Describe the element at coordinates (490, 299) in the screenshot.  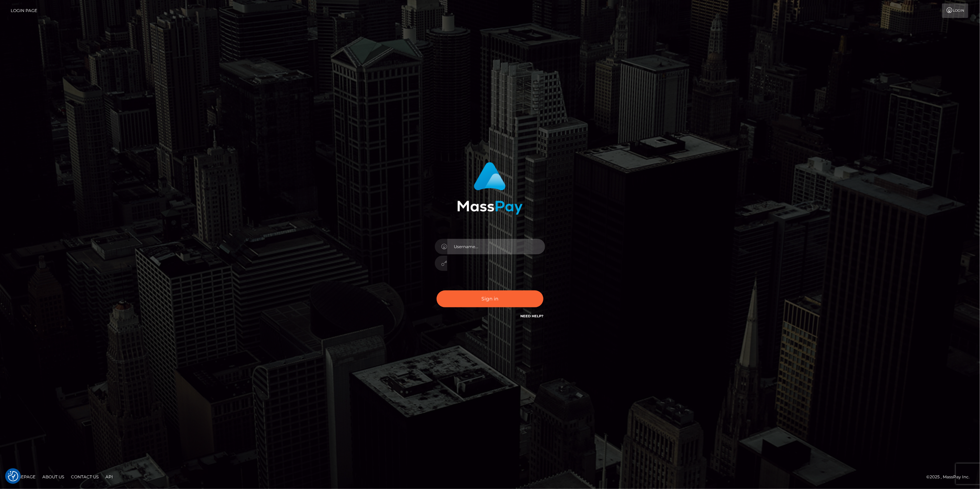
I see `button: Sign in` at that location.